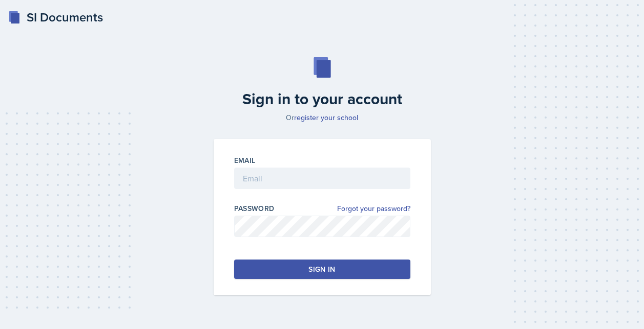  I want to click on div: Sign in, so click(321, 269).